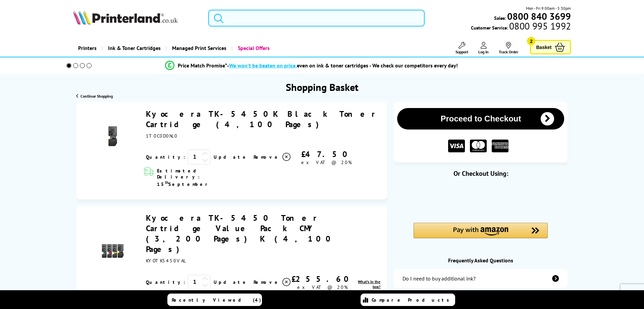 The width and height of the screenshot is (644, 309). Describe the element at coordinates (462, 51) in the screenshot. I see `span: Support` at that location.